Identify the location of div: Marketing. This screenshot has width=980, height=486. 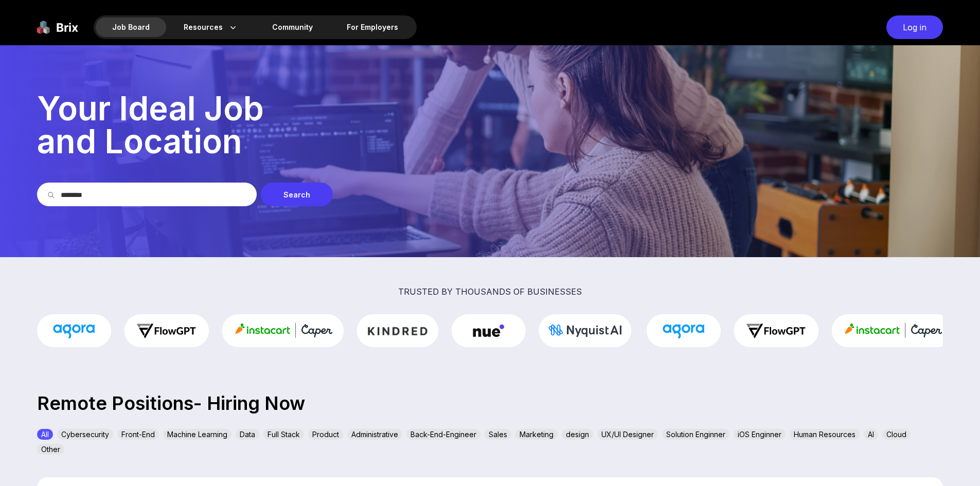
(536, 434).